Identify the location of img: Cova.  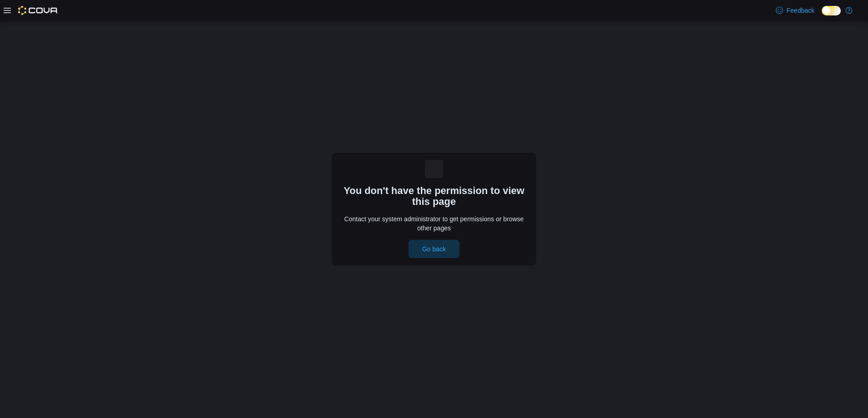
(38, 10).